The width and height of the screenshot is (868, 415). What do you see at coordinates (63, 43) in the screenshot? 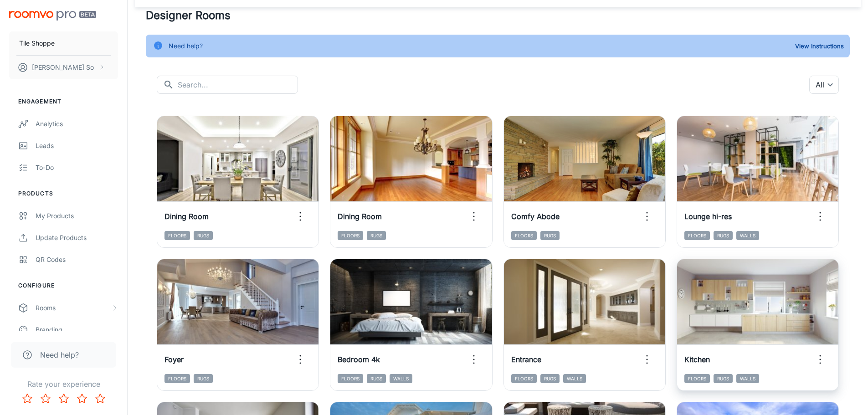
I see `button: Tile Shoppe` at bounding box center [63, 43].